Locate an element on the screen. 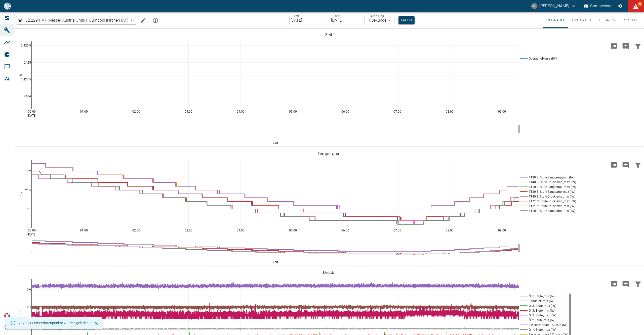 The image size is (644, 335). label: Ende is located at coordinates (336, 16).